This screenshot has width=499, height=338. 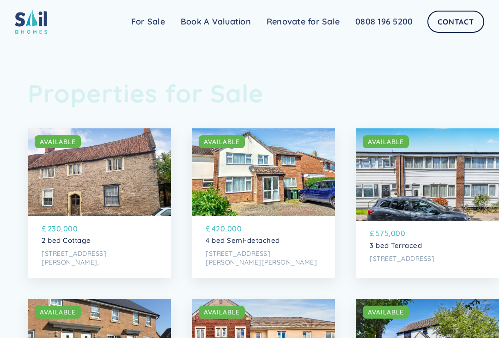 I want to click on a: For Sale, so click(x=148, y=22).